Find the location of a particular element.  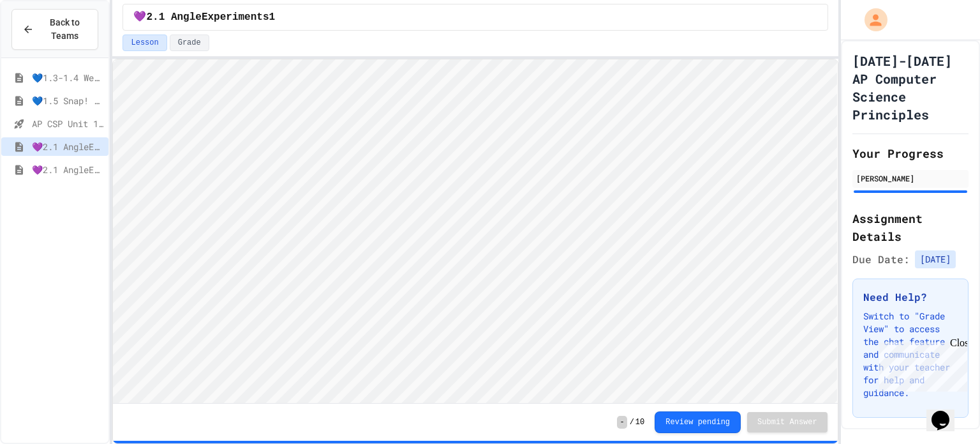

h2: Your Progress is located at coordinates (910, 153).